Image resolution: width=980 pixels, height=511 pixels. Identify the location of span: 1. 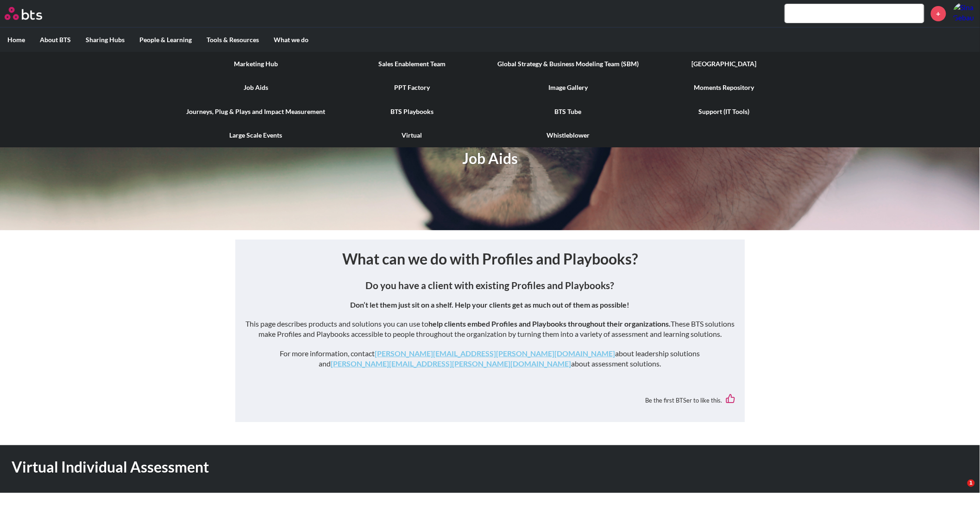
(971, 483).